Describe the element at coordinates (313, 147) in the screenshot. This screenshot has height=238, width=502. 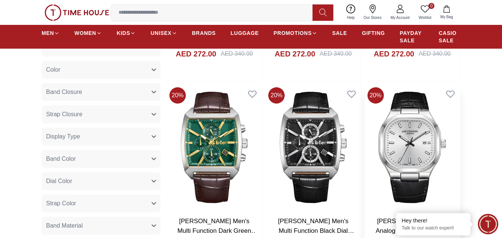
I see `img: Lee Cooper Men's Multi Function Black Dial Watch - LC08180.351` at that location.